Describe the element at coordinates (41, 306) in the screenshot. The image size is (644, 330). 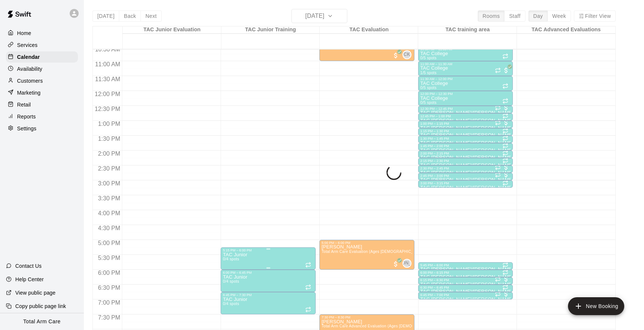
I see `p: Copy public page link` at that location.